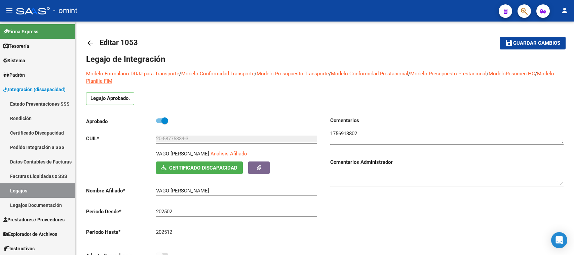  What do you see at coordinates (559, 240) in the screenshot?
I see `div: Open Intercom Messenger` at bounding box center [559, 240].